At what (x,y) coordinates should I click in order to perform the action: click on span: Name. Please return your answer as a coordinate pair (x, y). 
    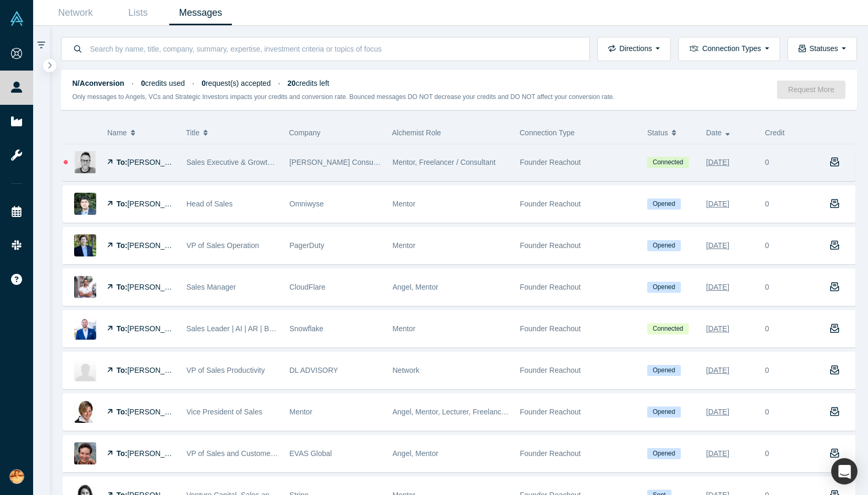
    Looking at the image, I should click on (116, 132).